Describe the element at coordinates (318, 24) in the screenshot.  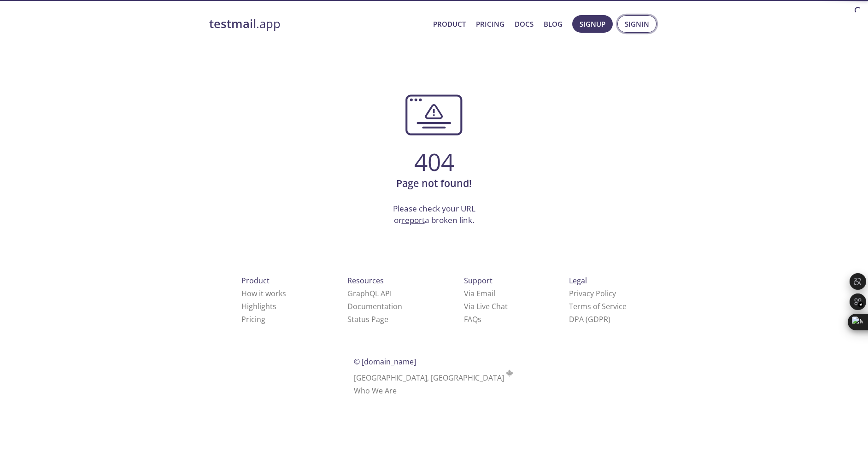
I see `a: testmail.app` at that location.